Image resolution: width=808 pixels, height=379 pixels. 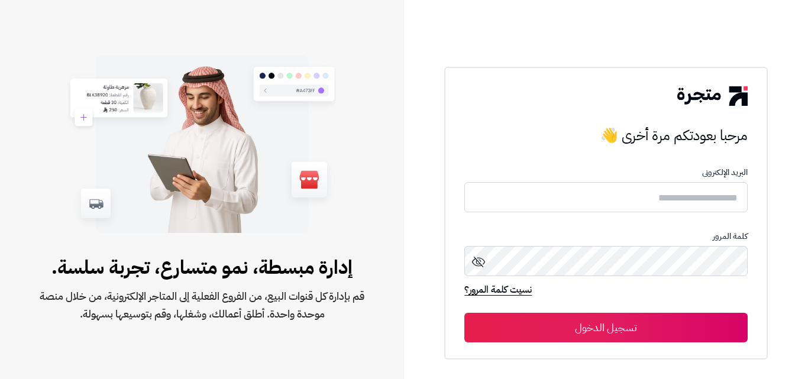 What do you see at coordinates (606, 136) in the screenshot?
I see `h3: مرحبا بعودتكم مرة أخرى 👋` at bounding box center [606, 136].